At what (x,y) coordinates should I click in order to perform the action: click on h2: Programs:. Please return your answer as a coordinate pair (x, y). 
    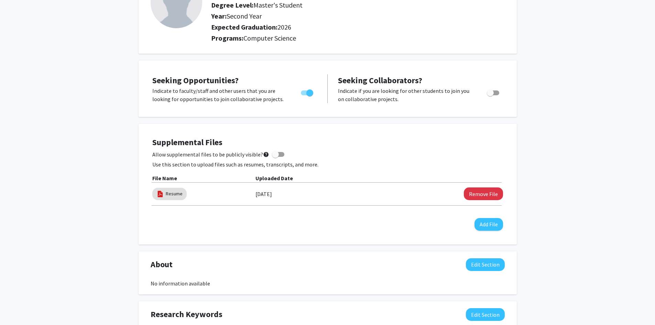
    Looking at the image, I should click on (358, 38).